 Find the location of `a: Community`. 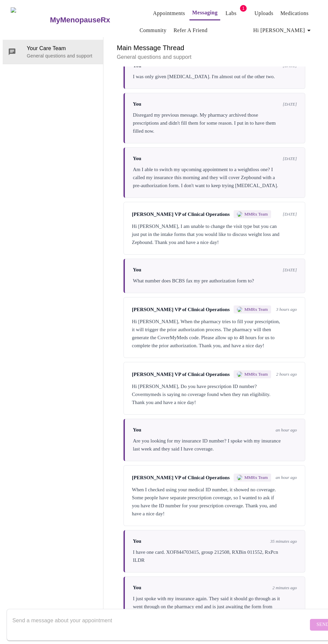

a: Community is located at coordinates (153, 31).